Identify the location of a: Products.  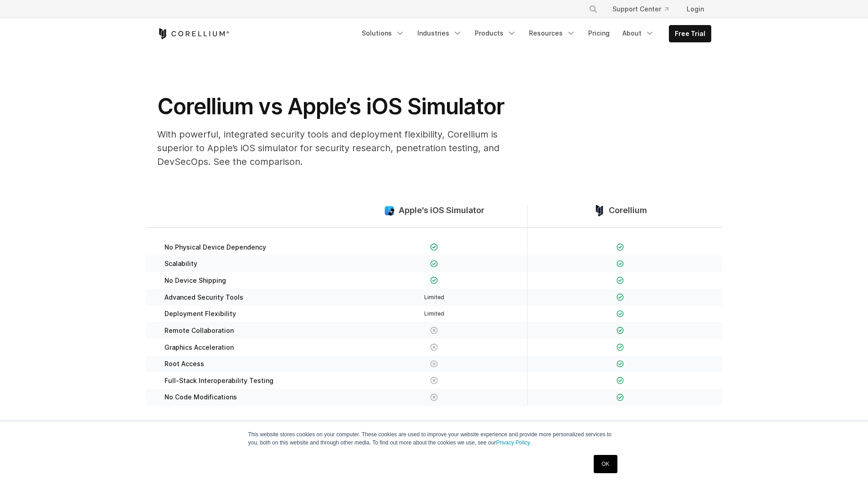
(496, 33).